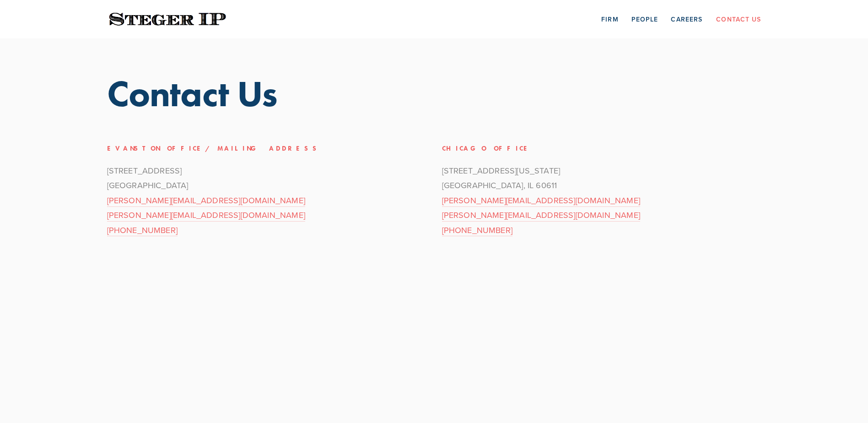 The width and height of the screenshot is (868, 423). What do you see at coordinates (738, 19) in the screenshot?
I see `a: Contact Us` at bounding box center [738, 19].